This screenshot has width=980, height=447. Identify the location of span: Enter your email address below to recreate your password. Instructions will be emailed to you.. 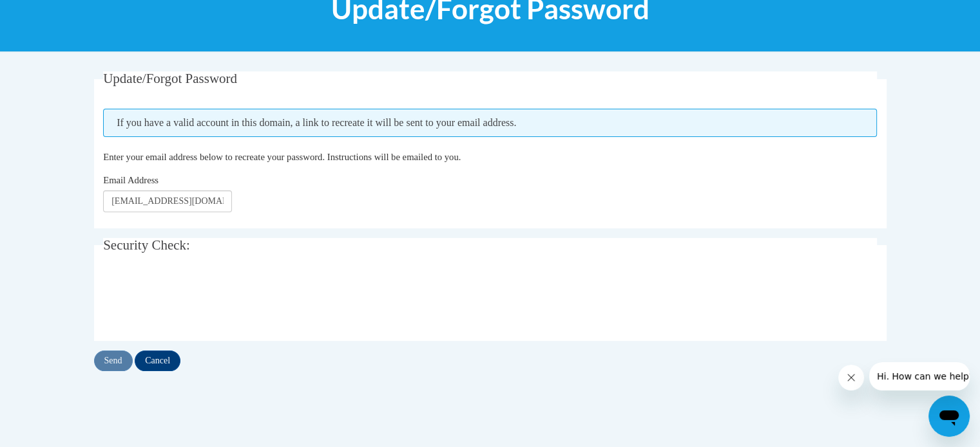
(282, 157).